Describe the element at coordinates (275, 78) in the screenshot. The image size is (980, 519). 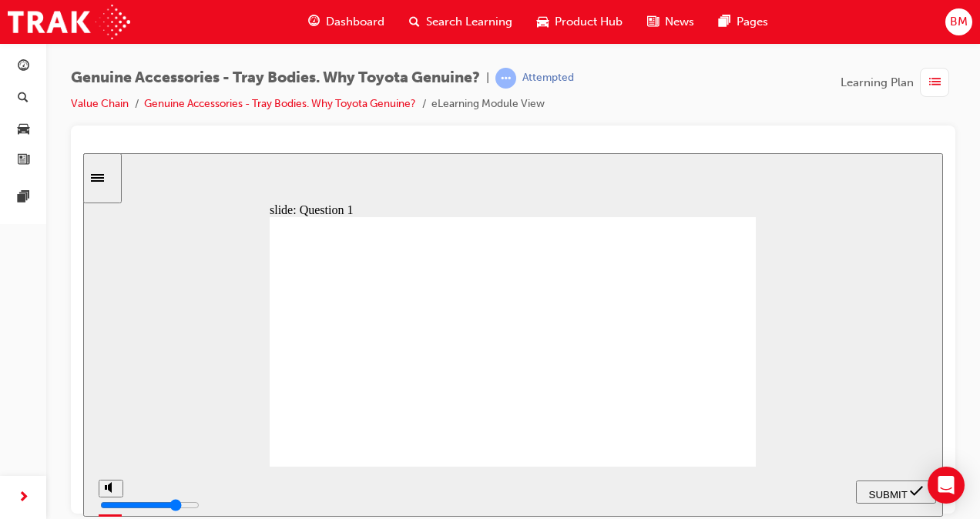
I see `span: Genuine Accessories - Tray Bodies. Why Toyota Genuine?` at that location.